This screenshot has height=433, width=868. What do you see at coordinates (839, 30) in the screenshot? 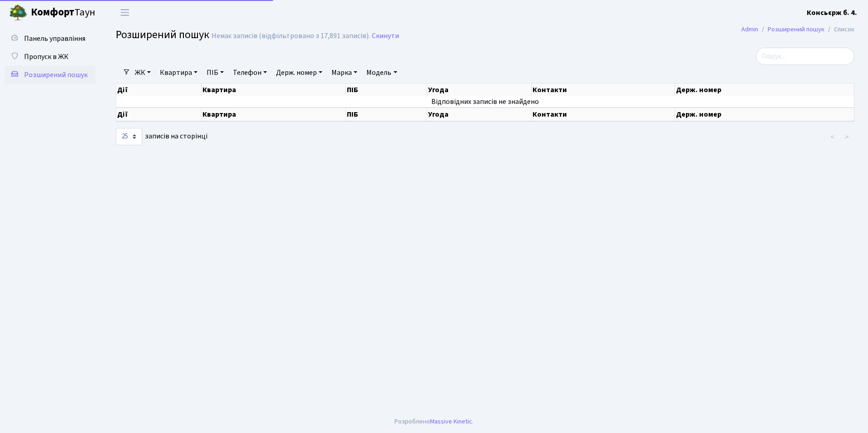
I see `li: Список` at bounding box center [839, 30].